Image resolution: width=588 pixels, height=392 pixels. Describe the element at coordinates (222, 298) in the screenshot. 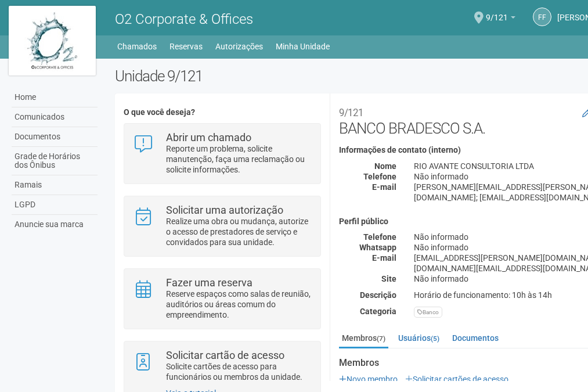

I see `a: Fazer uma reserva Reserve espaços como salas de reunião, auditórios ou áreas comum do empreendime...` at that location.